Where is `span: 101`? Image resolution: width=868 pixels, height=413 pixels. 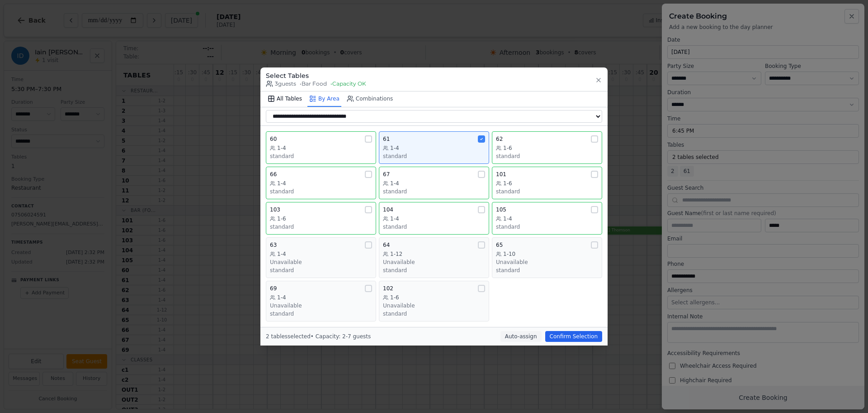
span: 101 is located at coordinates (501, 175).